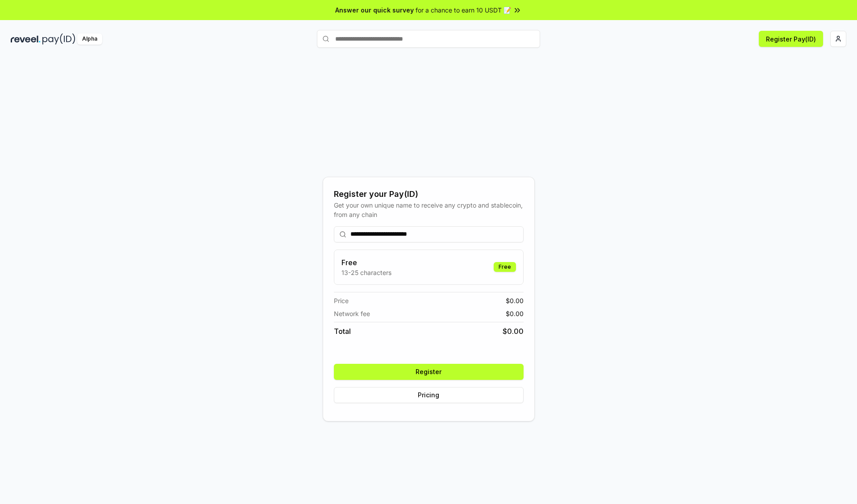 This screenshot has height=504, width=857. I want to click on span: Answer our quick survey, so click(374, 10).